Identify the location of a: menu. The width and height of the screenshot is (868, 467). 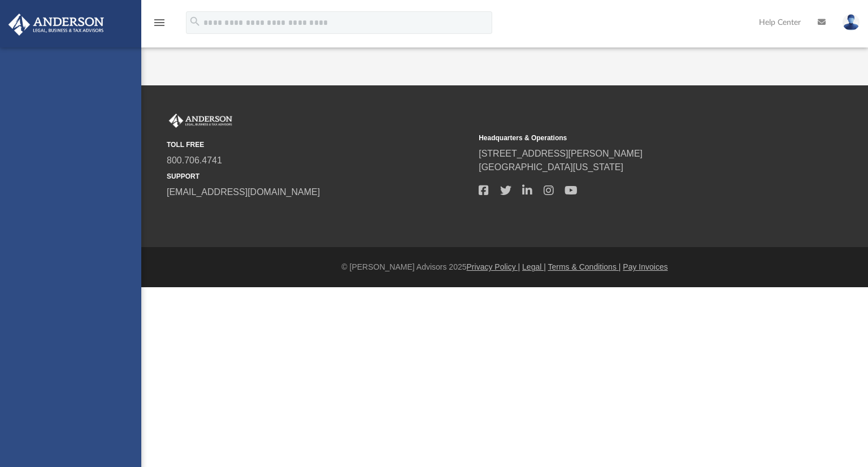
(159, 26).